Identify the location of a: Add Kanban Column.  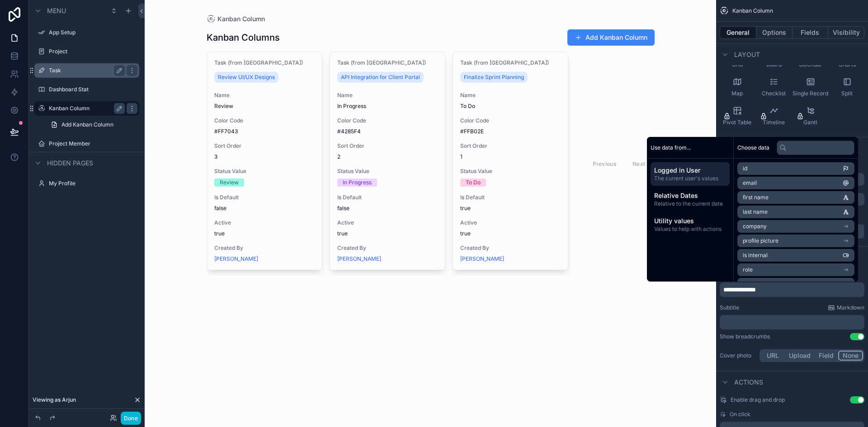
(92, 125).